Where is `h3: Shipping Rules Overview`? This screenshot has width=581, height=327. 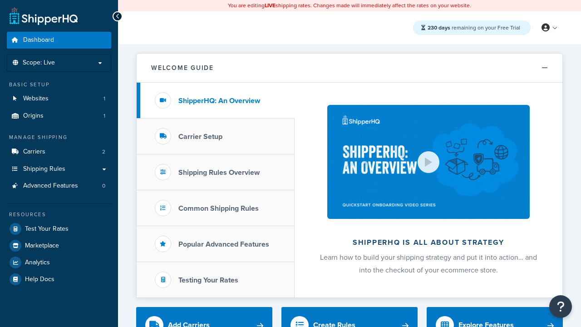
h3: Shipping Rules Overview is located at coordinates (219, 173).